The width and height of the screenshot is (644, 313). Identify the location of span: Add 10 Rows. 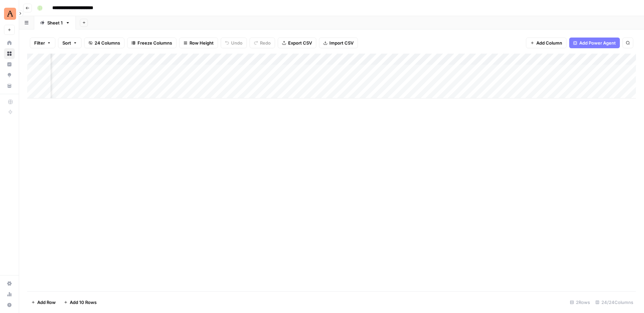
(83, 303).